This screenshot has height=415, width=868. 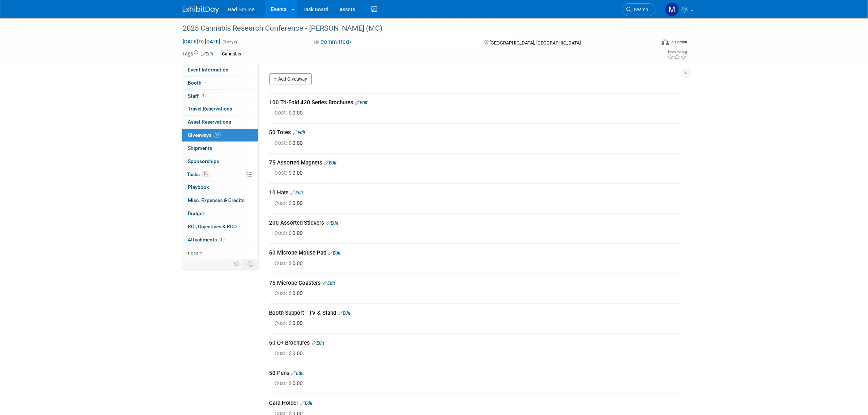 I want to click on img: Format-Inperson.png, so click(x=665, y=42).